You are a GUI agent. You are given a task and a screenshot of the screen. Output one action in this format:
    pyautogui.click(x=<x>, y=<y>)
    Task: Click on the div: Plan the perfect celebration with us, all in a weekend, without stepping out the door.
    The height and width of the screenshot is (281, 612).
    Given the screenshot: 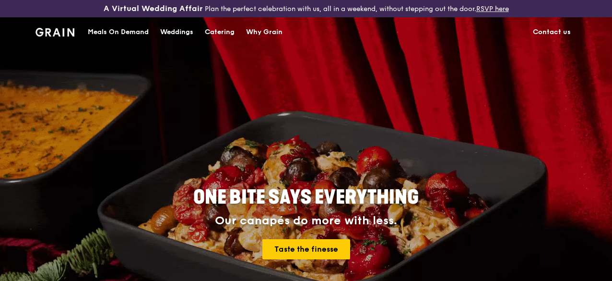 What is the action you would take?
    pyautogui.click(x=306, y=9)
    